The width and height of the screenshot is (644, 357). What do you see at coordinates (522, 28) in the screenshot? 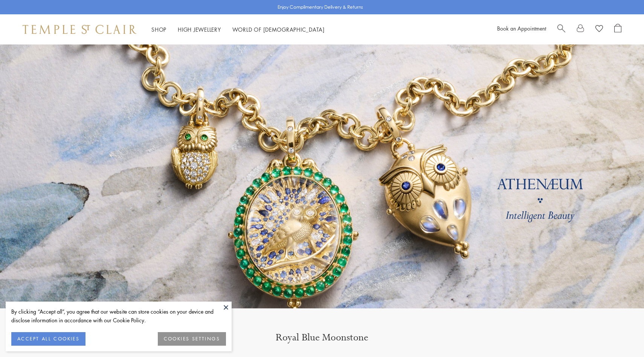
I see `a: Book an Appointment` at bounding box center [522, 28].